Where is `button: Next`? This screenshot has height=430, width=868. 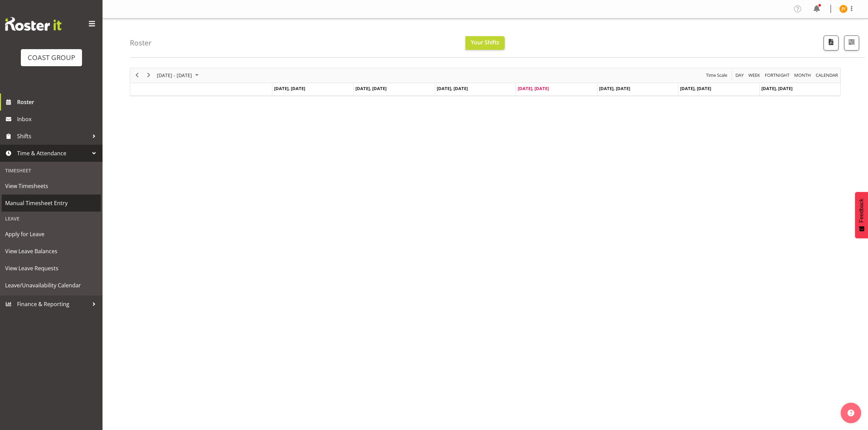 button: Next is located at coordinates (149, 75).